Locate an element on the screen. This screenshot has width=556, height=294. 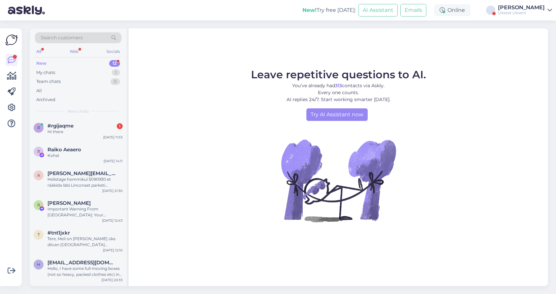
span: New chats is located at coordinates (78, 111).